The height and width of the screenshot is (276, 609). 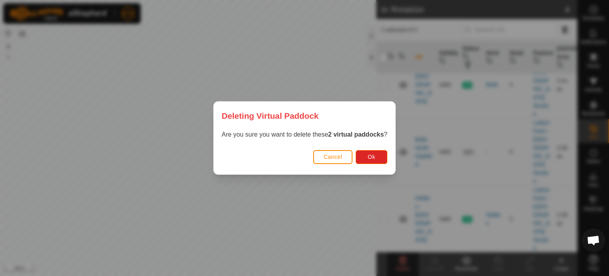 What do you see at coordinates (356, 134) in the screenshot?
I see `strong: 2 virtual paddocks` at bounding box center [356, 134].